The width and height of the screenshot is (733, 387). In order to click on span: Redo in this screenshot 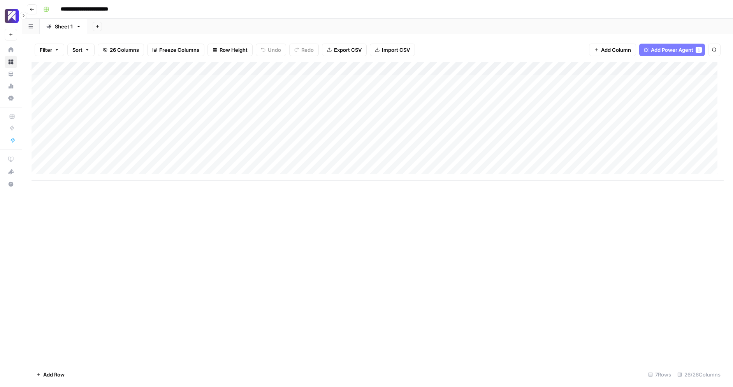, I will do `click(308, 50)`.